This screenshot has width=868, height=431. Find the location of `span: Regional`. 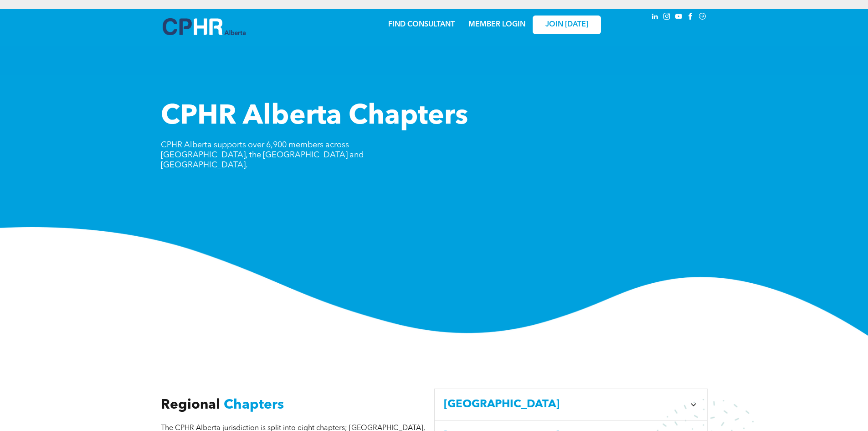

span: Regional is located at coordinates (191, 404).